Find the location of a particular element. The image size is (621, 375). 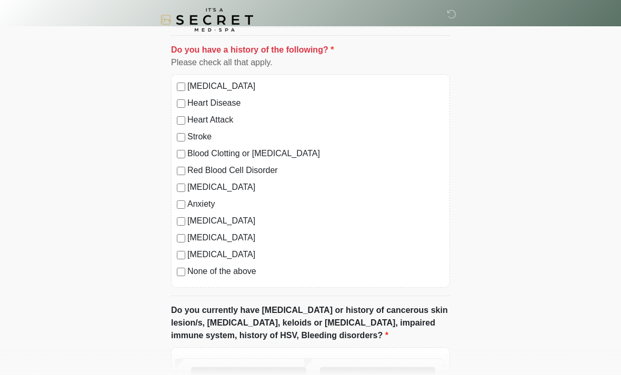

input: Stroke is located at coordinates (181, 137).